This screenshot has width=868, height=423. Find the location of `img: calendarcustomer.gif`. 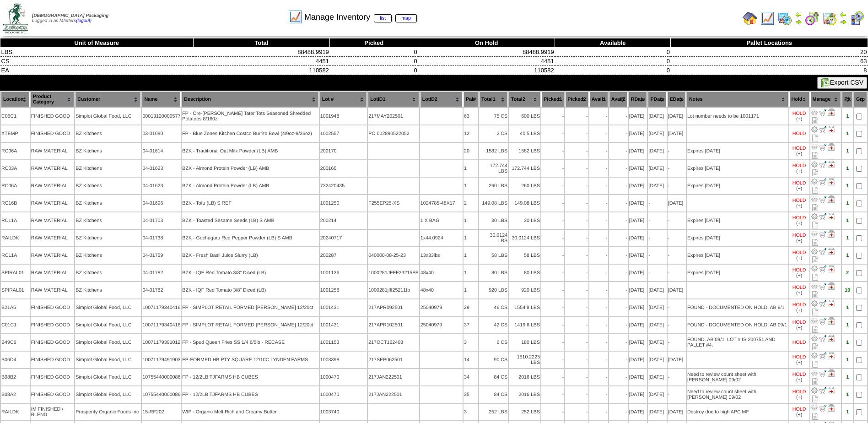

img: calendarcustomer.gif is located at coordinates (857, 18).